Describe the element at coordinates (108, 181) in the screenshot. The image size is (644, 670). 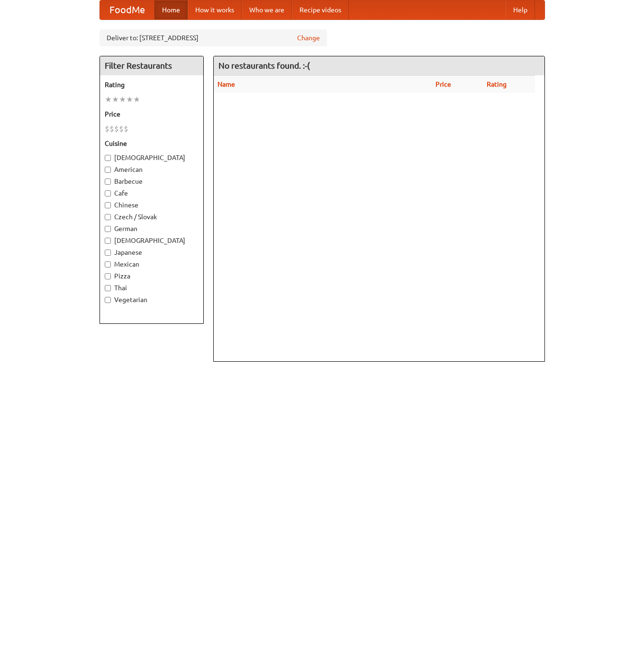
I see `input: Barbecue` at that location.